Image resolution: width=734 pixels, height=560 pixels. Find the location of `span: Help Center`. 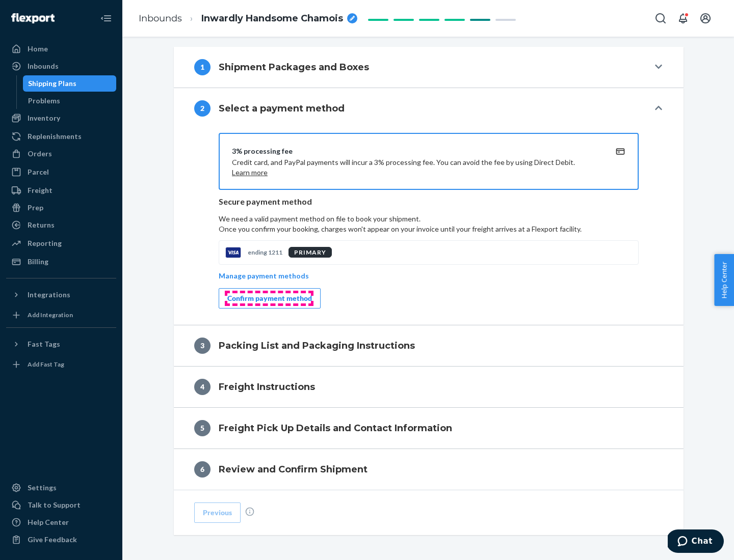

span: Help Center is located at coordinates (724, 280).